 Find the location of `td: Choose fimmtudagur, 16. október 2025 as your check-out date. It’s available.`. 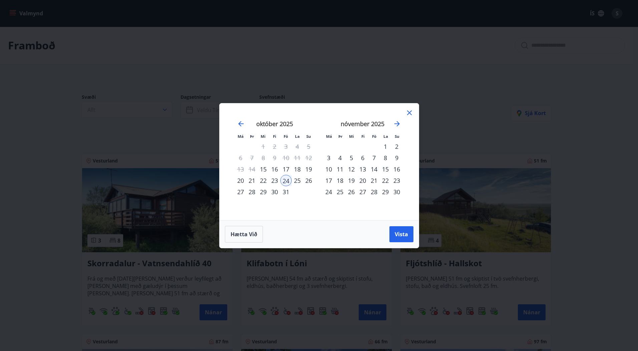

td: Choose fimmtudagur, 16. október 2025 as your check-out date. It’s available. is located at coordinates (275, 169).